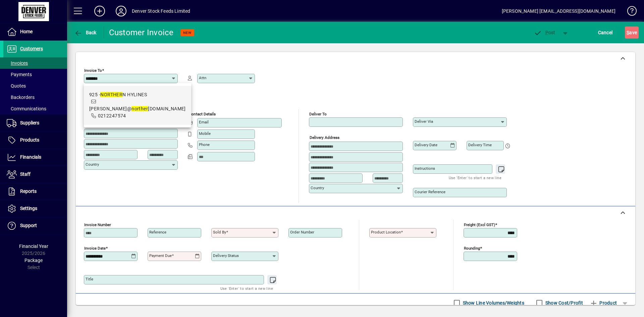 The height and width of the screenshot is (317, 644). Describe the element at coordinates (93, 70) in the screenshot. I see `mat-label: Invoice To` at that location.